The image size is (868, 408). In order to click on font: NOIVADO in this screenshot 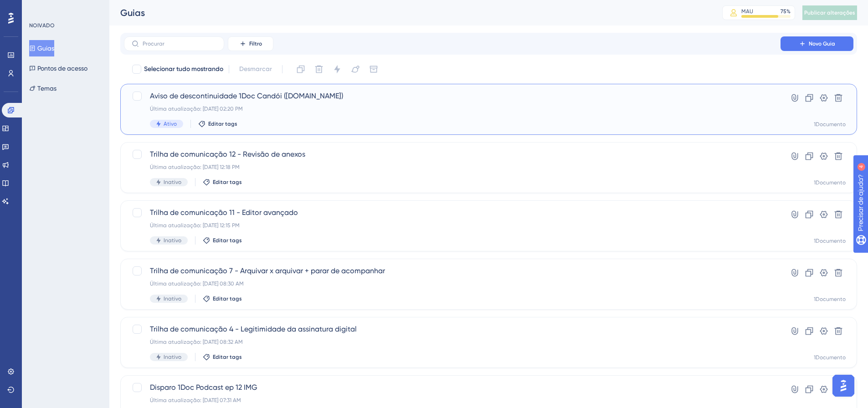, I will do `click(42, 25)`.